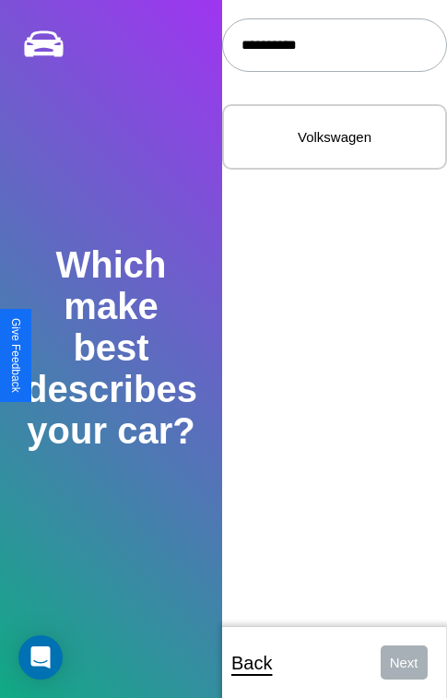 The width and height of the screenshot is (447, 698). What do you see at coordinates (41, 657) in the screenshot?
I see `div: Open Intercom Messenger` at bounding box center [41, 657].